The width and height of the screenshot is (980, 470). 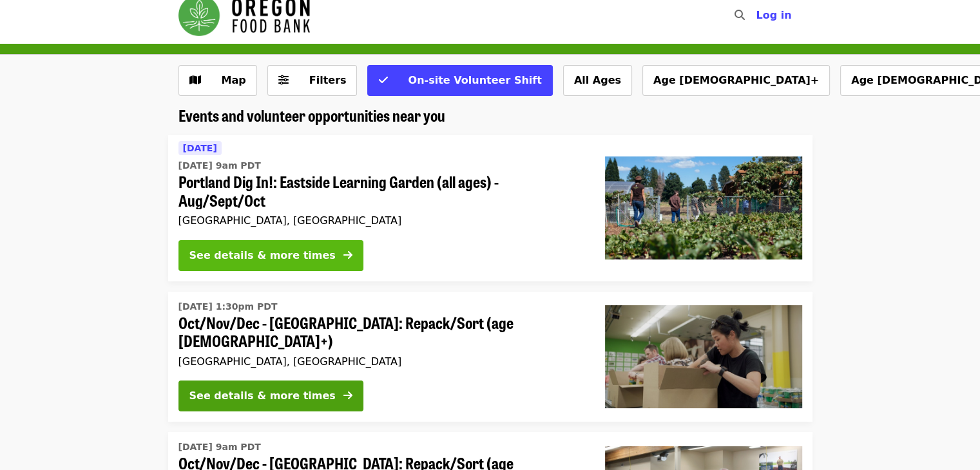 What do you see at coordinates (773, 16) in the screenshot?
I see `button: Log in` at bounding box center [773, 16].